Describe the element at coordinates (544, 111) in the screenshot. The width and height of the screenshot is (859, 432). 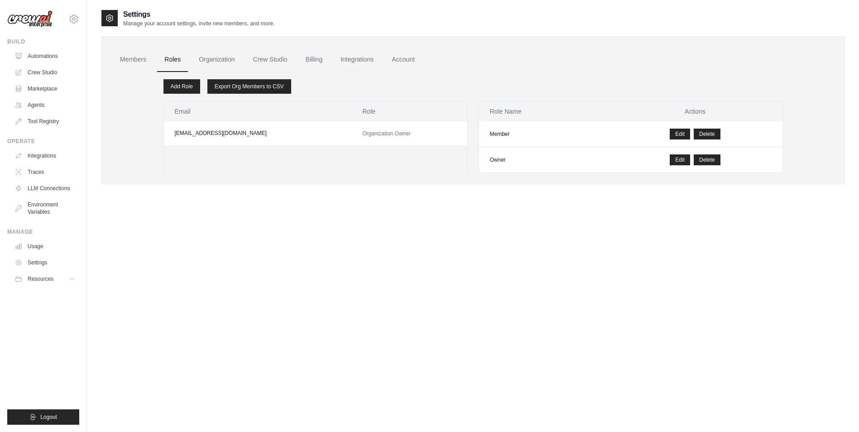
I see `th: Role Name` at that location.